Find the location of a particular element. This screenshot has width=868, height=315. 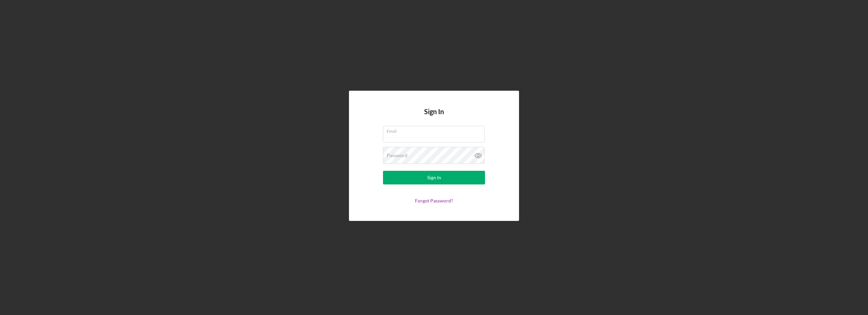

h4: Sign In is located at coordinates (434, 116).